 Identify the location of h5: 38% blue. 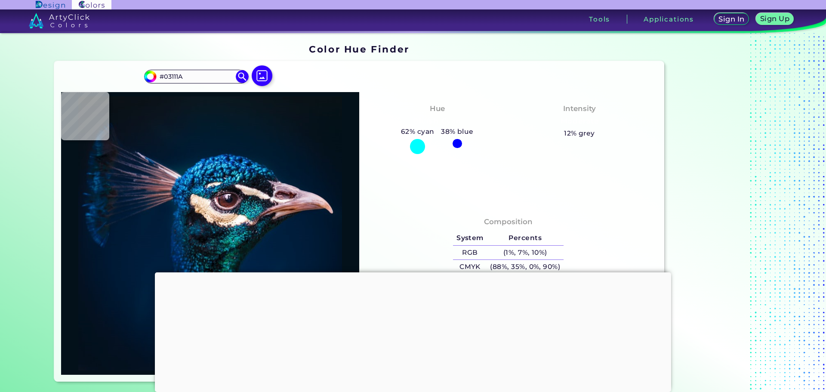
(457, 132).